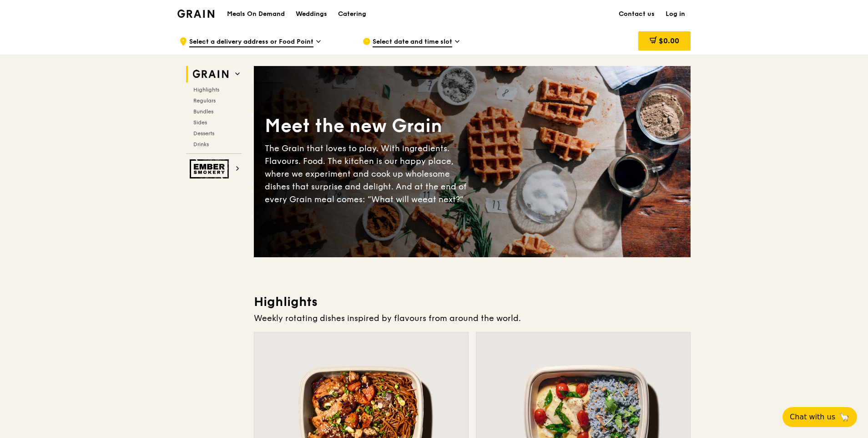  Describe the element at coordinates (204, 101) in the screenshot. I see `span: Regulars` at that location.